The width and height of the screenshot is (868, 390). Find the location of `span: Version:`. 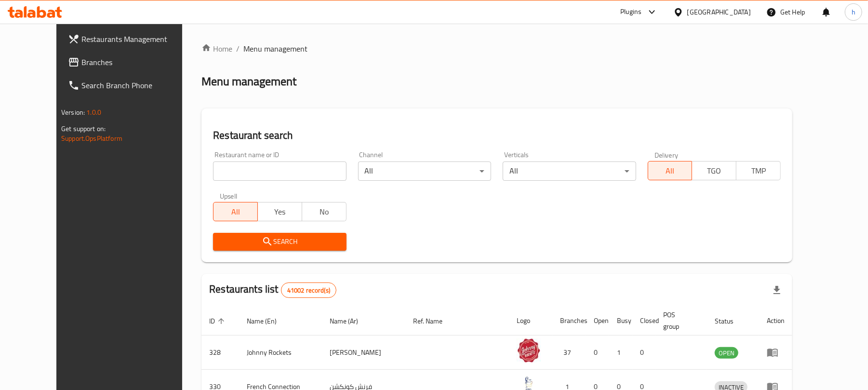

span: Version: is located at coordinates (73, 112).